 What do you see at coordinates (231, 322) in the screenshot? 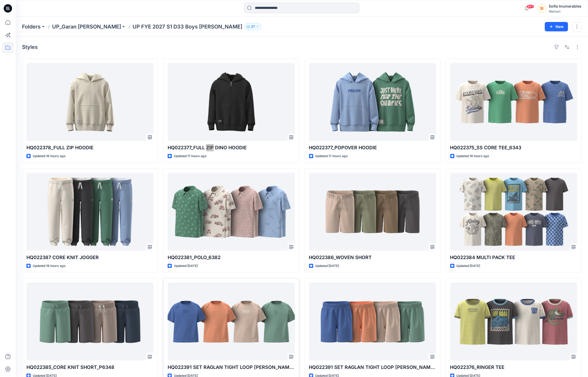
I see `a: HQ022391 SET RAGLAN TIGHT LOOP TERRY SET(T-SHIRT ONLY)` at bounding box center [231, 322].